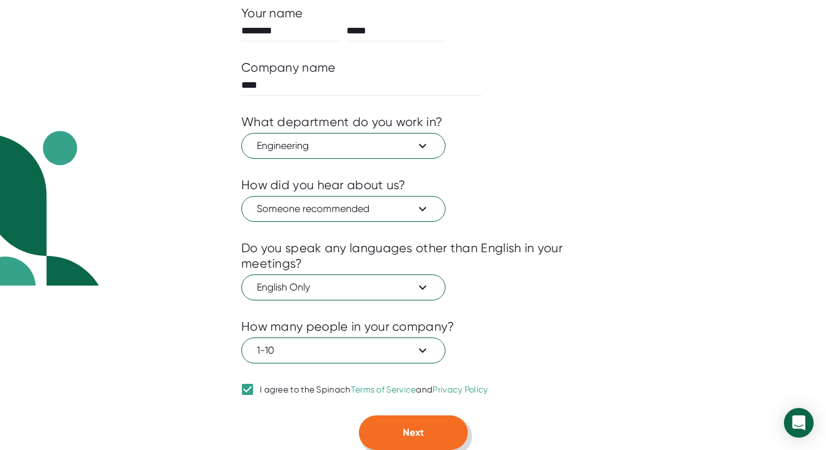 This screenshot has width=826, height=450. Describe the element at coordinates (798, 423) in the screenshot. I see `div: Open Intercom Messenger` at that location.